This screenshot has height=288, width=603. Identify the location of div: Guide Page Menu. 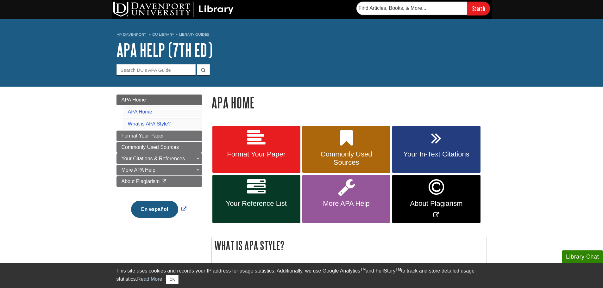
(159, 162).